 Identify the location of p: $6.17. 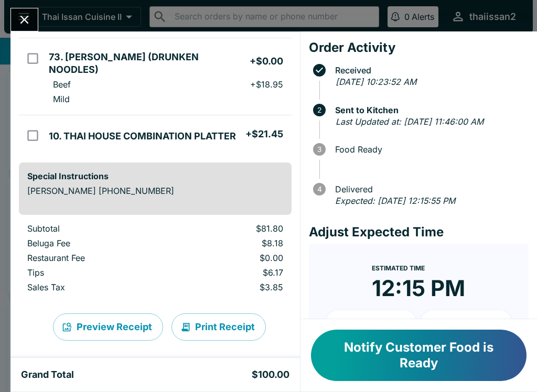
(233, 272).